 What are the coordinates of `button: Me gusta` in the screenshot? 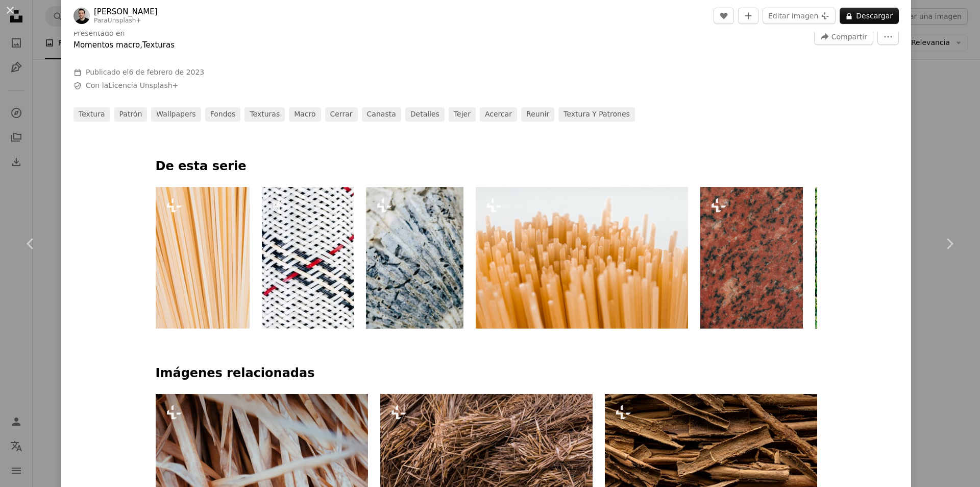 It's located at (724, 16).